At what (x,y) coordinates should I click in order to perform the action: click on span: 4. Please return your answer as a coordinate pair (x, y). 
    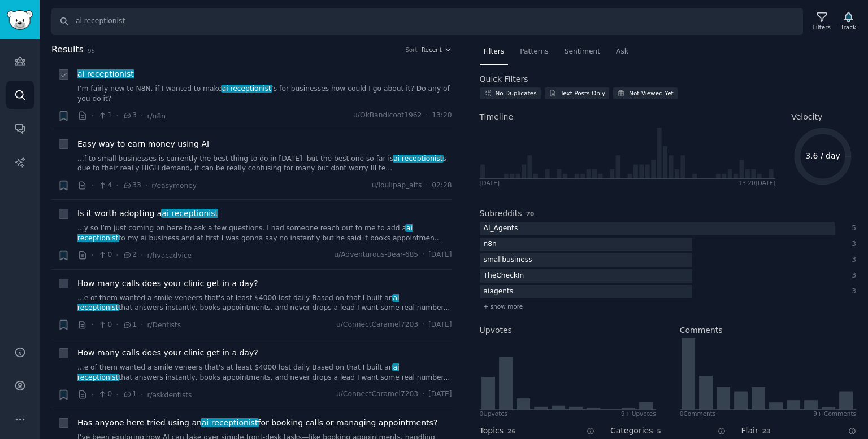
    Looking at the image, I should click on (104, 186).